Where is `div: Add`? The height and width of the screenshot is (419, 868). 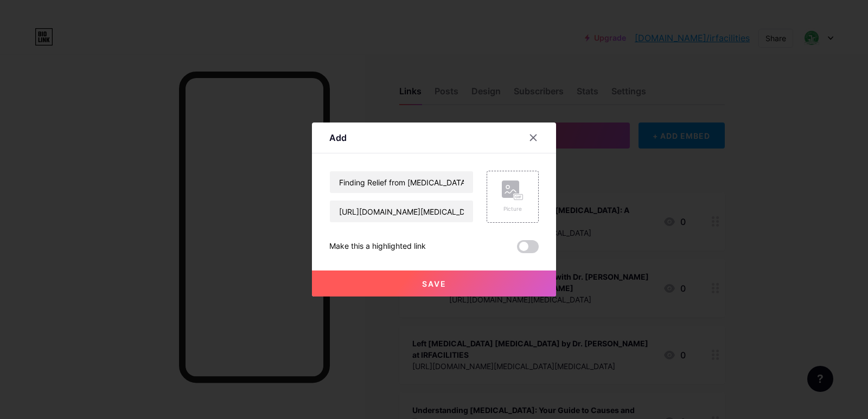
div: Add is located at coordinates (338, 138).